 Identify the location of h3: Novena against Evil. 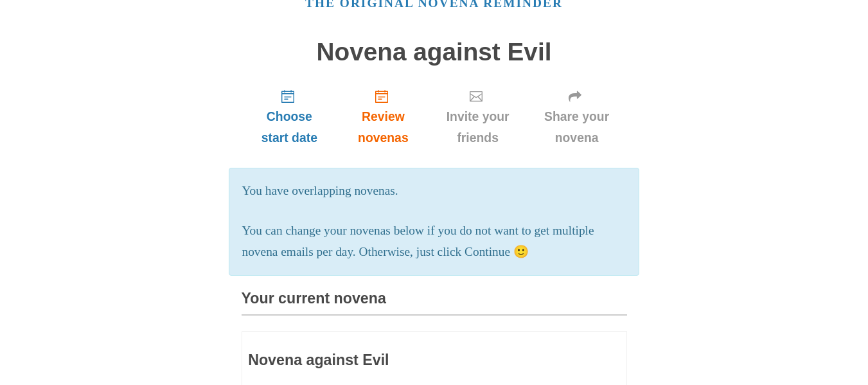
(397, 361).